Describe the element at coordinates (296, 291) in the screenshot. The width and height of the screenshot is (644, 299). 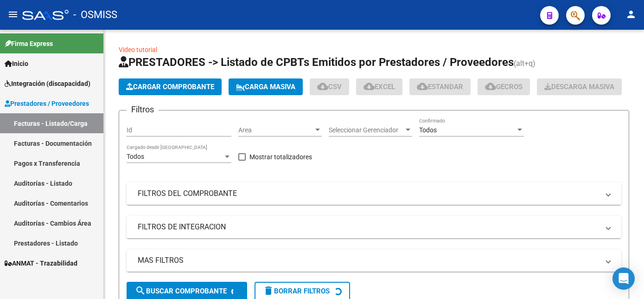
I see `span: Borrar Filtros` at that location.